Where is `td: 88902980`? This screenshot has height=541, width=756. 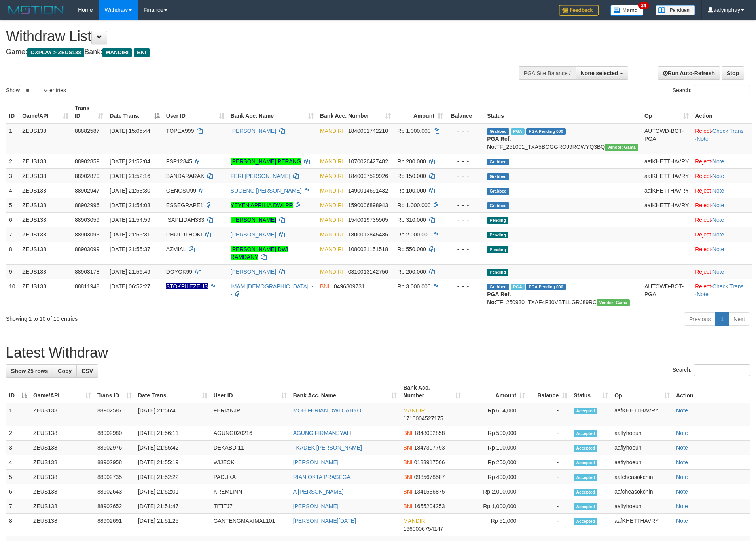 td: 88902980 is located at coordinates (115, 433).